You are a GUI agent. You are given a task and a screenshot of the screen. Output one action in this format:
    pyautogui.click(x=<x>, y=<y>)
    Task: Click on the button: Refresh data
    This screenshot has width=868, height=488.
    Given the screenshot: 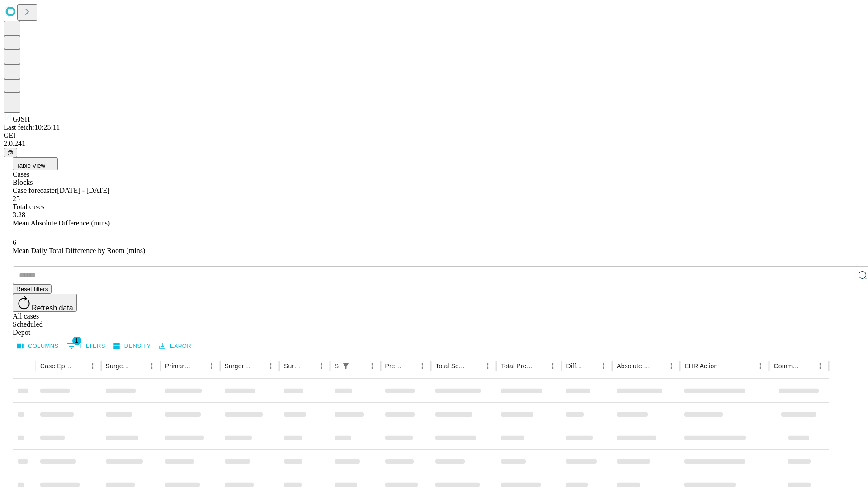 What is the action you would take?
    pyautogui.click(x=45, y=303)
    